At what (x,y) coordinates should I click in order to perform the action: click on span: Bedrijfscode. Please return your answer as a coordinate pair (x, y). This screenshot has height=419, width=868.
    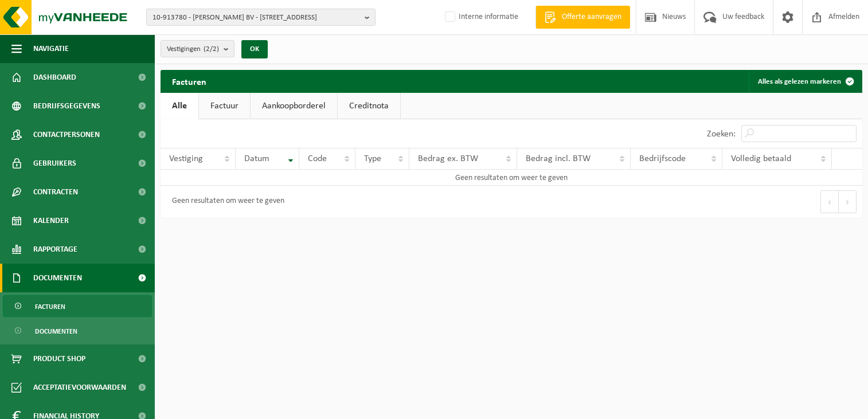
    Looking at the image, I should click on (662, 159).